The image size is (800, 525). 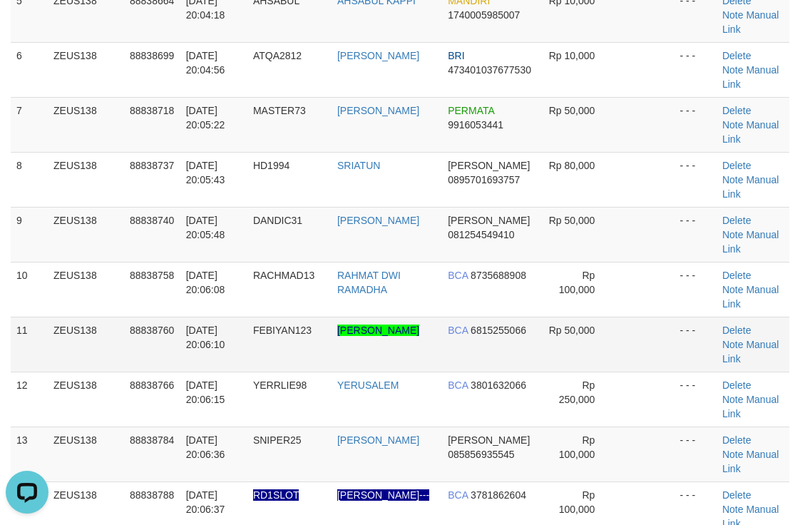 What do you see at coordinates (282, 330) in the screenshot?
I see `span: FEBIYAN123` at bounding box center [282, 330].